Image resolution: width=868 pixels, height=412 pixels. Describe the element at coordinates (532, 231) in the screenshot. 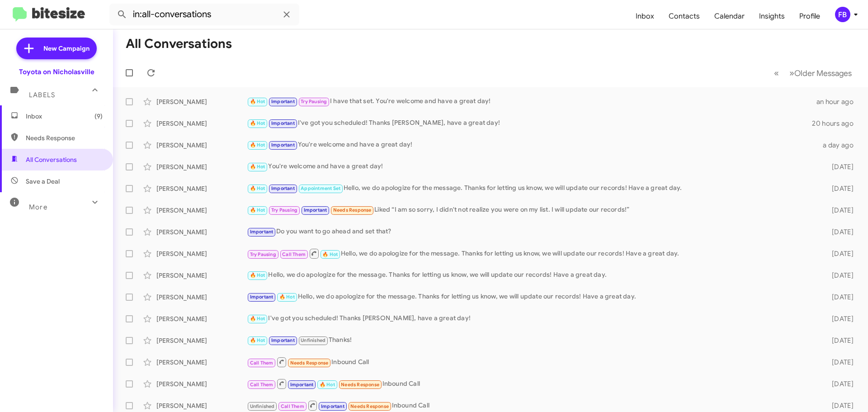

I see `div: Do you want to go ahead and set that?` at that location.